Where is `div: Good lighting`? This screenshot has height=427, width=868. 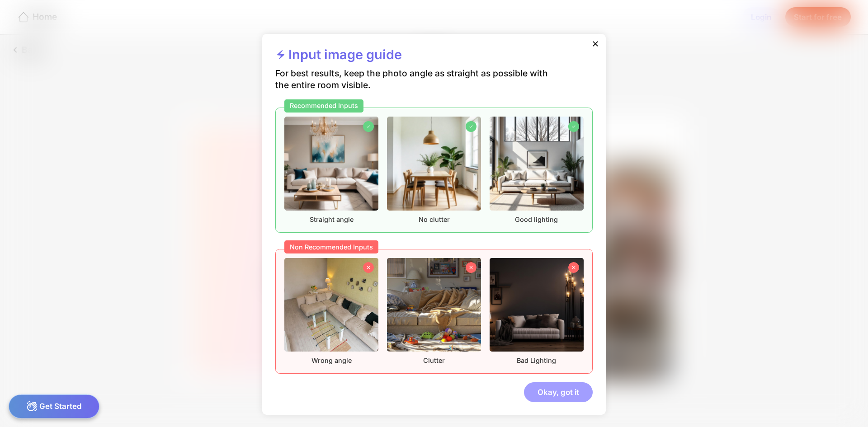
div: Good lighting is located at coordinates (536, 170).